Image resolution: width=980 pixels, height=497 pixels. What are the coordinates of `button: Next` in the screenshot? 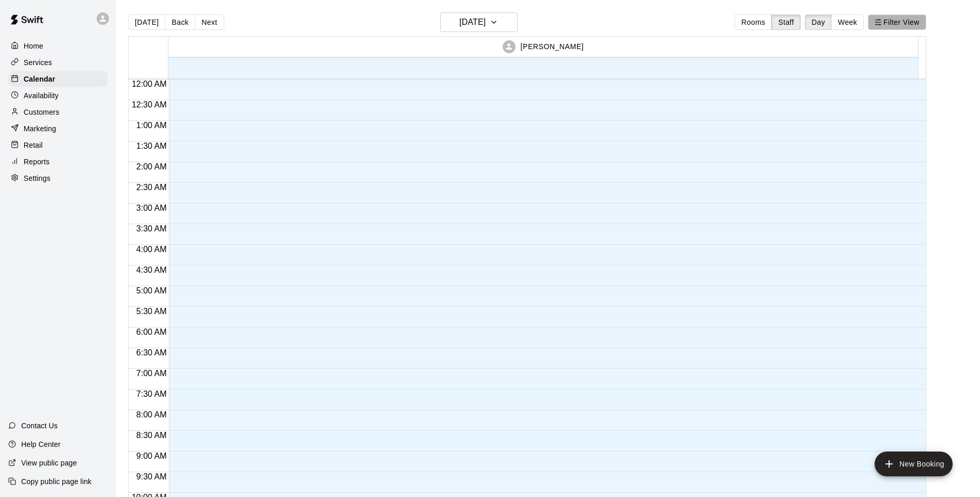 It's located at (209, 23).